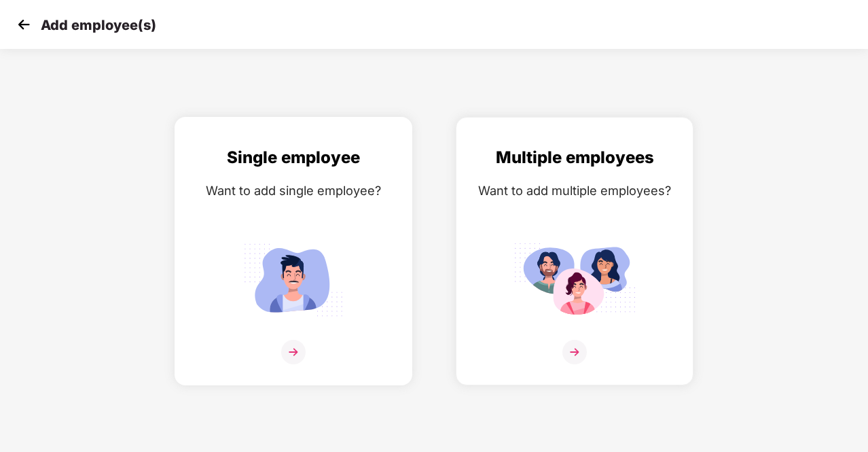  What do you see at coordinates (575, 158) in the screenshot?
I see `div: Multiple employees` at bounding box center [575, 158].